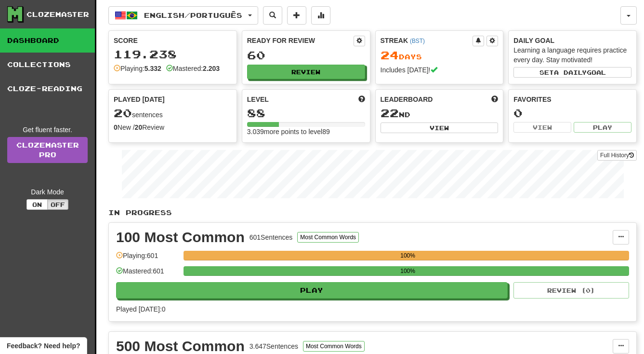  I want to click on p: In Progress, so click(372, 213).